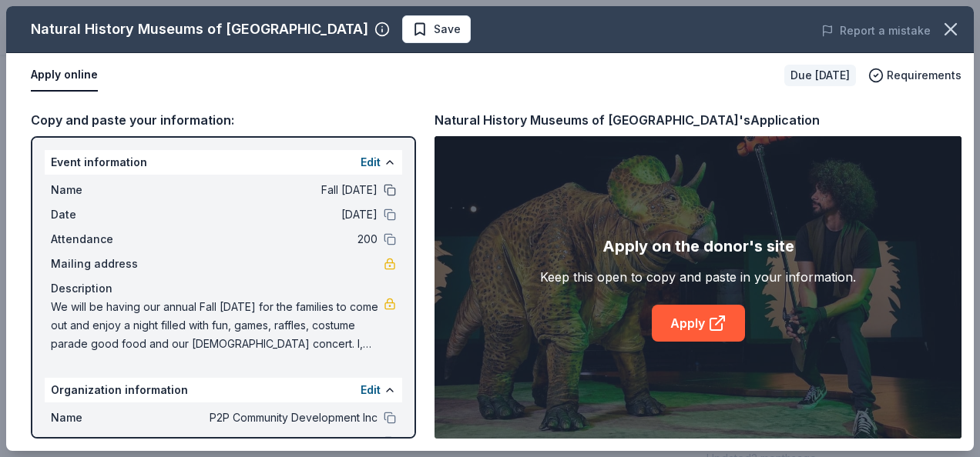 The width and height of the screenshot is (980, 457). What do you see at coordinates (102, 215) in the screenshot?
I see `span: Date` at bounding box center [102, 215].